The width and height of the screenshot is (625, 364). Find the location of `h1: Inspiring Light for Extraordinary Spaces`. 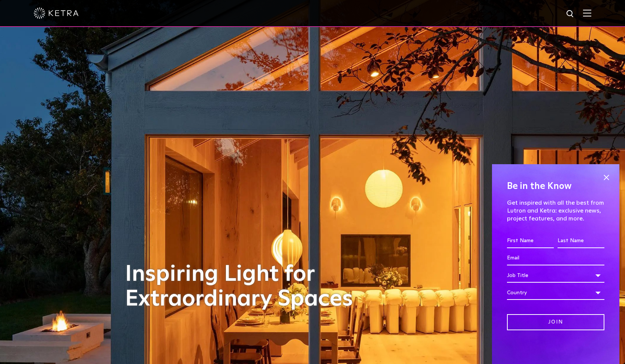

h1: Inspiring Light for Extraordinary Spaces is located at coordinates (247, 287).